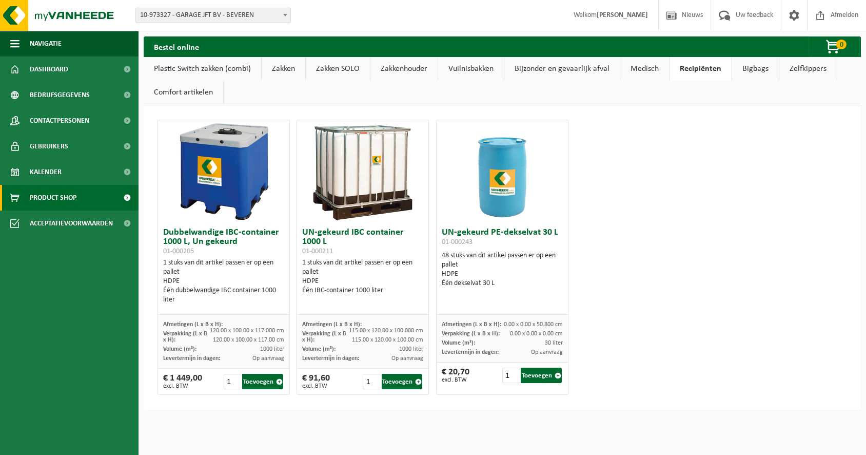 This screenshot has height=455, width=866. What do you see at coordinates (842, 44) in the screenshot?
I see `span: 0` at bounding box center [842, 44].